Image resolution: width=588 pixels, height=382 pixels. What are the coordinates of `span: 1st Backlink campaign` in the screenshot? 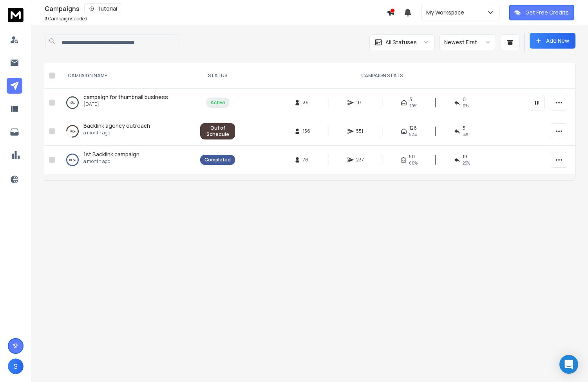 It's located at (111, 154).